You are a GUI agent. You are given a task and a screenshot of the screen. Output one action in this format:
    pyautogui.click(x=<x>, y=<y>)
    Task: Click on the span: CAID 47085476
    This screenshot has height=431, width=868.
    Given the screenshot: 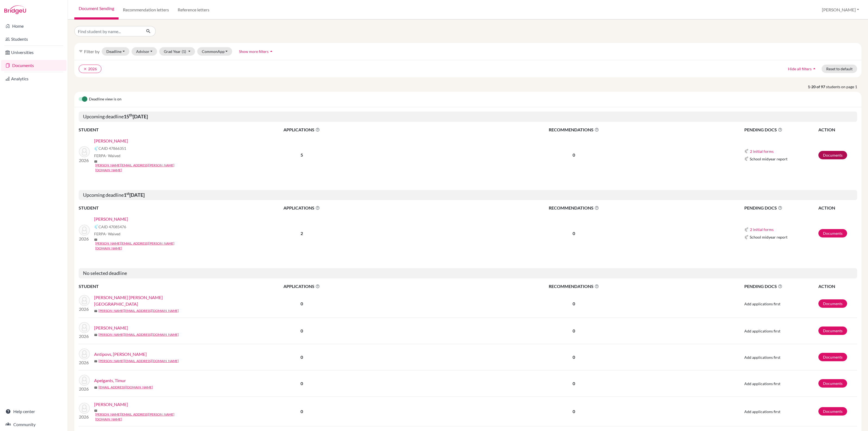 What is the action you would take?
    pyautogui.click(x=113, y=227)
    